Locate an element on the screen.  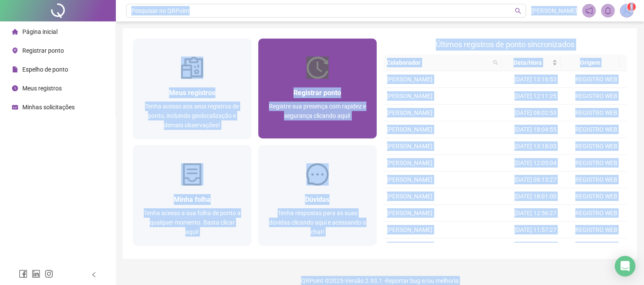
span: Data/Hora is located at coordinates (527, 63).